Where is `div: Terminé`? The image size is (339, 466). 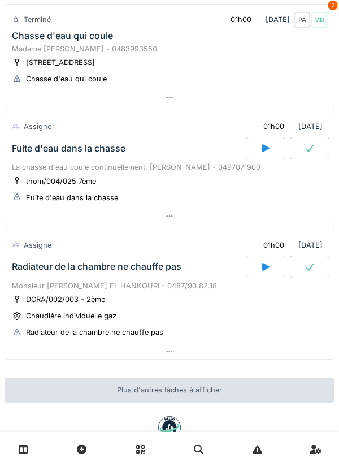 div: Terminé is located at coordinates (37, 19).